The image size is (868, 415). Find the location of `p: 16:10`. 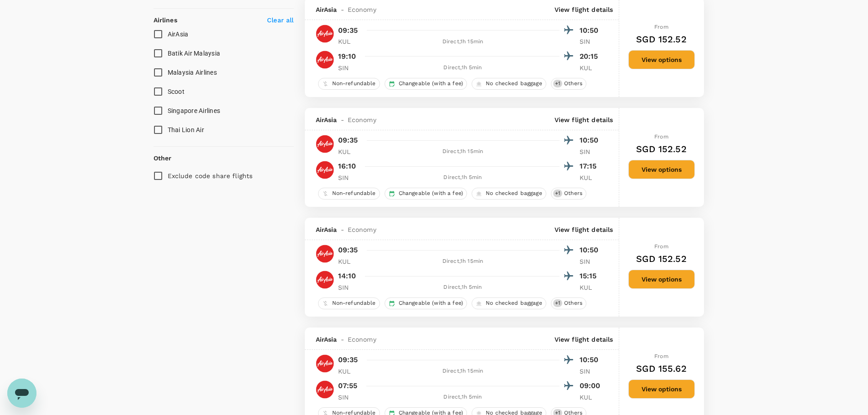

p: 16:10 is located at coordinates (348, 166).